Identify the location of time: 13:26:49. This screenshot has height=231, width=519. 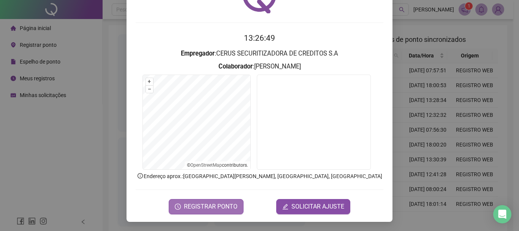
(259, 38).